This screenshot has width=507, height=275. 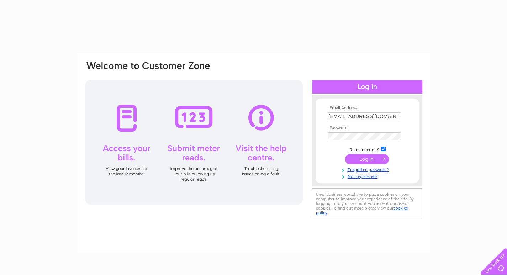 What do you see at coordinates (367, 108) in the screenshot?
I see `th: Email Address:` at bounding box center [367, 108].